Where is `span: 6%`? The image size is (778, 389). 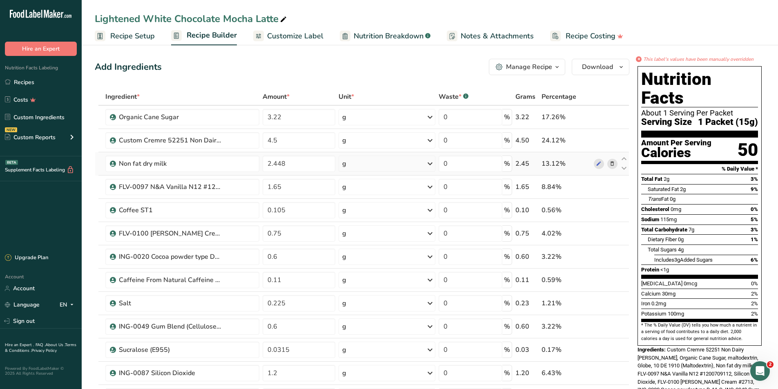 span: 6% is located at coordinates (754, 260).